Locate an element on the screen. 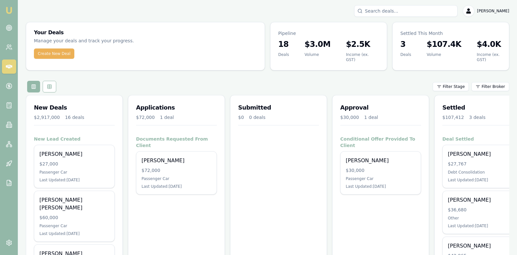 The width and height of the screenshot is (517, 255). h4: New Lead Created is located at coordinates (74, 139).